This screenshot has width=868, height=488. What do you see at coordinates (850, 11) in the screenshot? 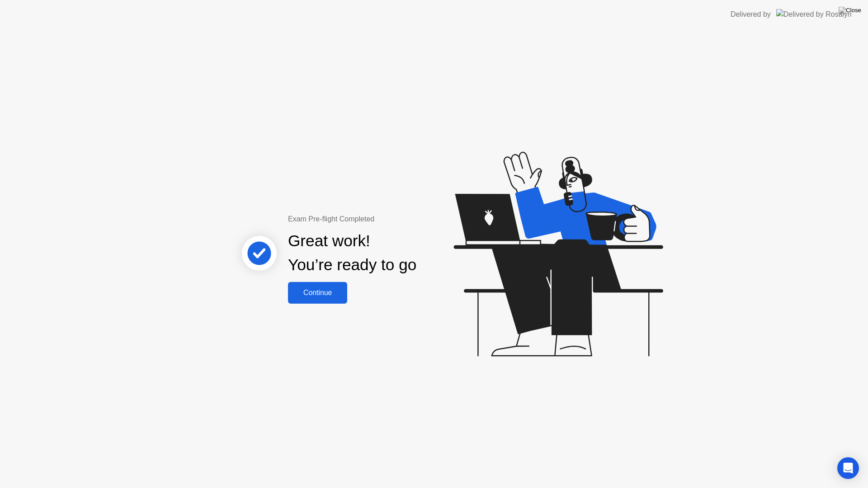
I see `img: Close` at bounding box center [850, 11].